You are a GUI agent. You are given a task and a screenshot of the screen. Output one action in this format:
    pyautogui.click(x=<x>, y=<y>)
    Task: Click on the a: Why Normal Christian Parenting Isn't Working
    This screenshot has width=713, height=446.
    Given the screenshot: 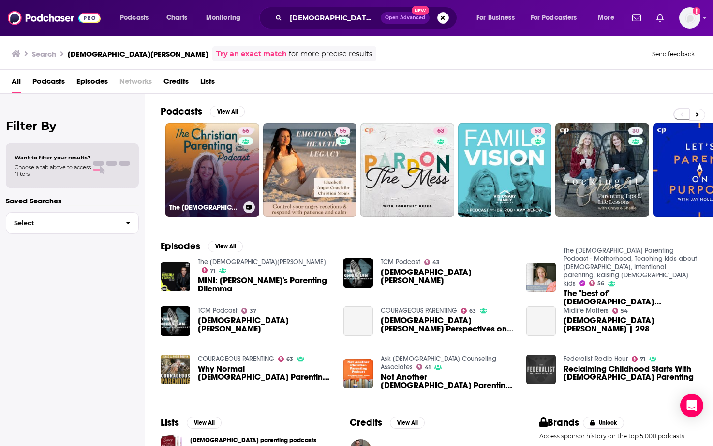 What is the action you would take?
    pyautogui.click(x=265, y=373)
    